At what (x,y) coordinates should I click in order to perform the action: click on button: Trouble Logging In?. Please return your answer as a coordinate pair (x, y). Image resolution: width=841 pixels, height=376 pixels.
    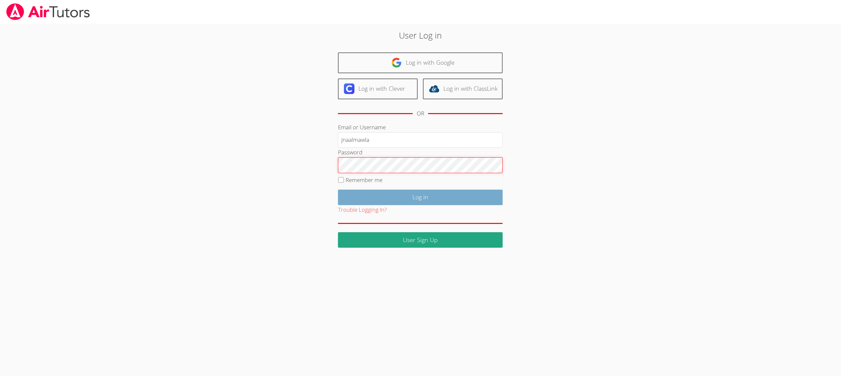
    Looking at the image, I should click on (363, 210).